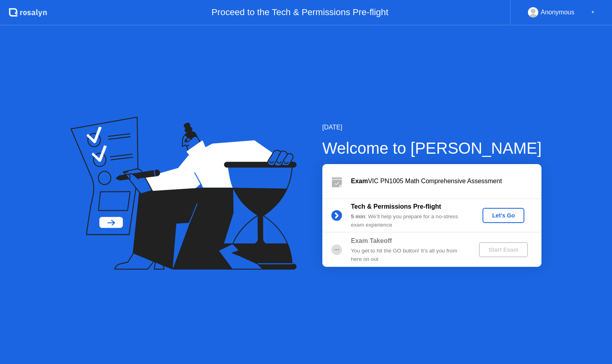 The width and height of the screenshot is (612, 364). Describe the element at coordinates (358, 216) in the screenshot. I see `b: 5 min` at that location.